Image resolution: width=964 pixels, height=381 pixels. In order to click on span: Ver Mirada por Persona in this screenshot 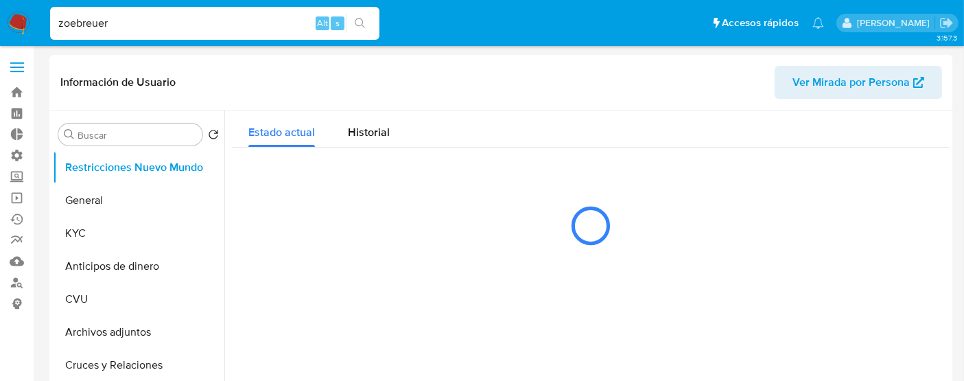, I will do `click(851, 82)`.